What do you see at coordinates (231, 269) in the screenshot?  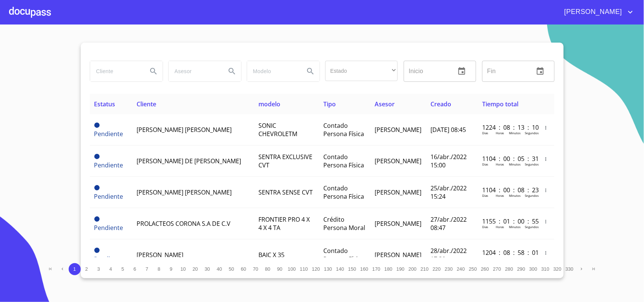 I see `span: 50` at bounding box center [231, 269].